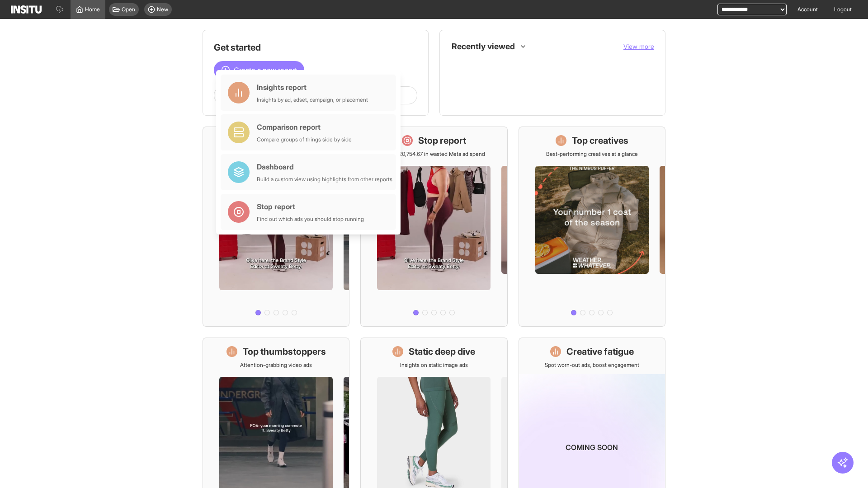 This screenshot has width=868, height=488. Describe the element at coordinates (599, 141) in the screenshot. I see `h1: Top creatives` at that location.